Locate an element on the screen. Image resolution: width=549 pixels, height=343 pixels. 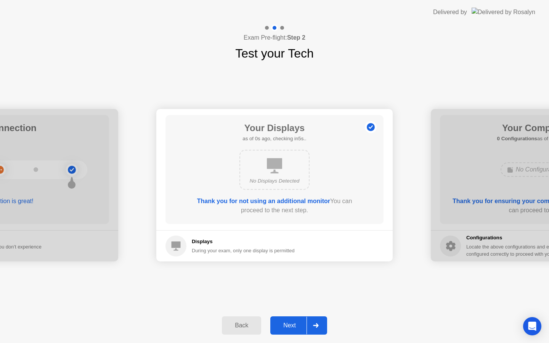
img: Delivered by Rosalyn is located at coordinates (504, 12).